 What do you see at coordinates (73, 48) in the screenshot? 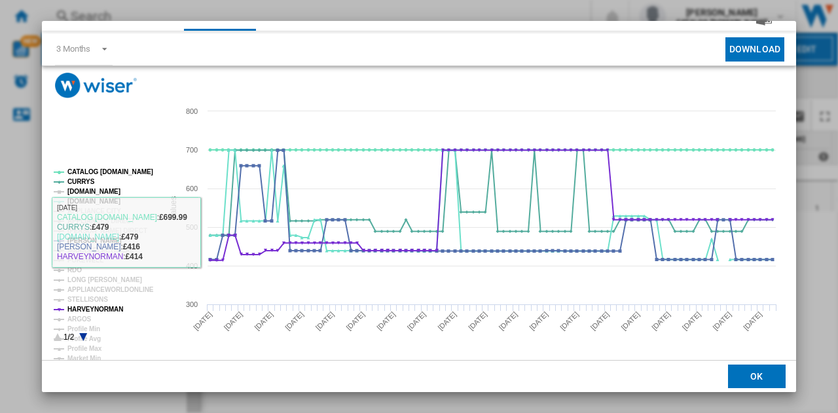
I see `div: 3 Months` at bounding box center [73, 48].